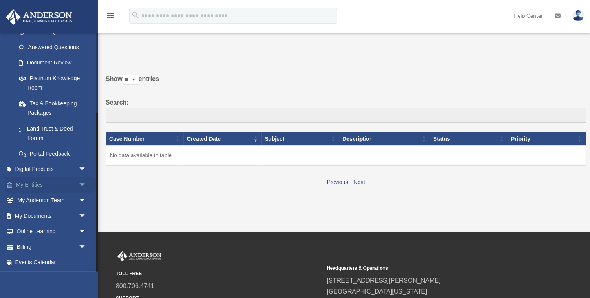 The width and height of the screenshot is (590, 298). What do you see at coordinates (51, 47) in the screenshot?
I see `a: Answered Questions` at bounding box center [51, 47].